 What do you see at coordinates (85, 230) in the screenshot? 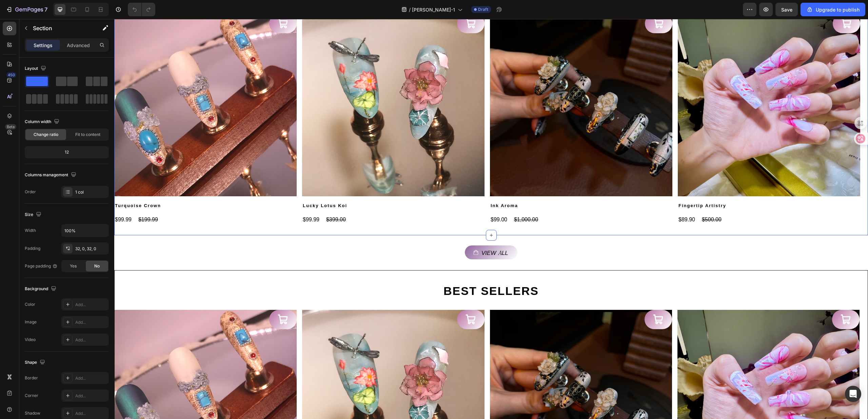
I see `input: Auto` at bounding box center [85, 230].